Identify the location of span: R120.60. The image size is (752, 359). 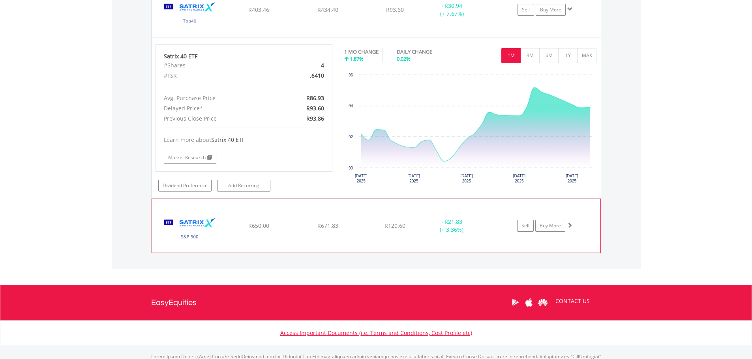
(395, 226).